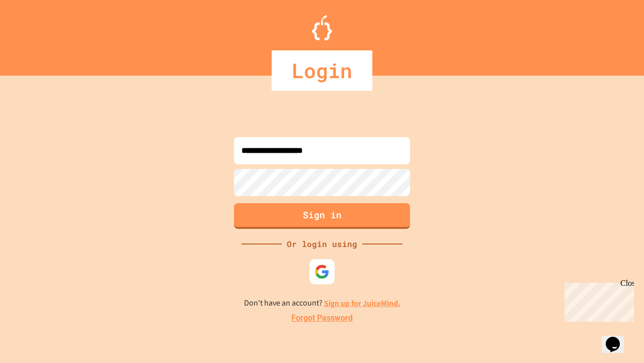 The width and height of the screenshot is (644, 363). I want to click on p: Don't have an account?, so click(322, 303).